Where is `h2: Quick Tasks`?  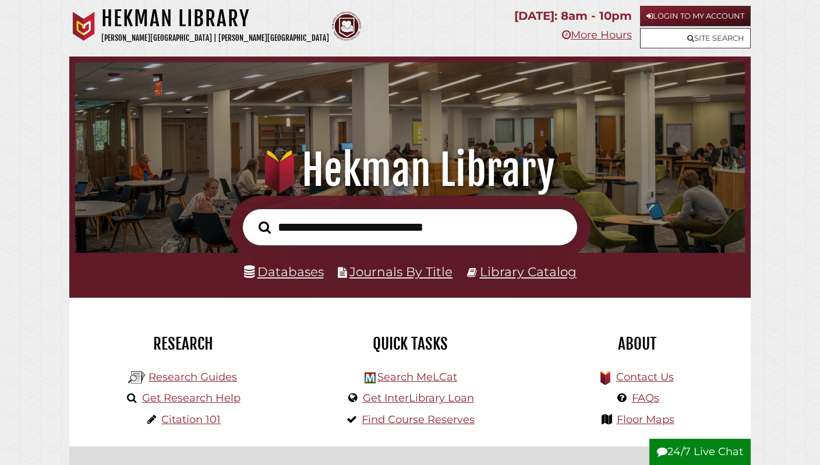 h2: Quick Tasks is located at coordinates (410, 344).